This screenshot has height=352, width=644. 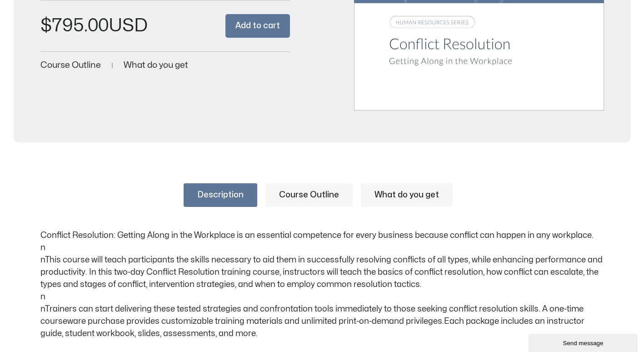 I want to click on span: Course Outline, so click(x=70, y=65).